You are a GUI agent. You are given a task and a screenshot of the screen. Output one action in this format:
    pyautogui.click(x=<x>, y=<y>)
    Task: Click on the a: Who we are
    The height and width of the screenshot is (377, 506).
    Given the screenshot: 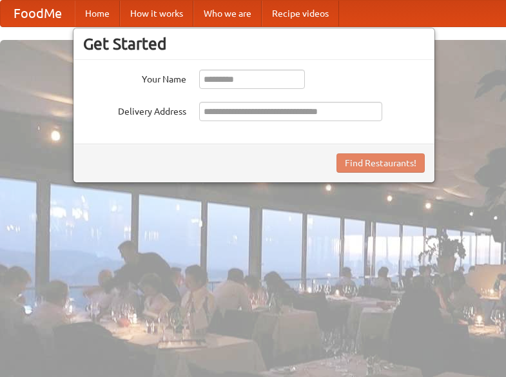 What is the action you would take?
    pyautogui.click(x=228, y=14)
    